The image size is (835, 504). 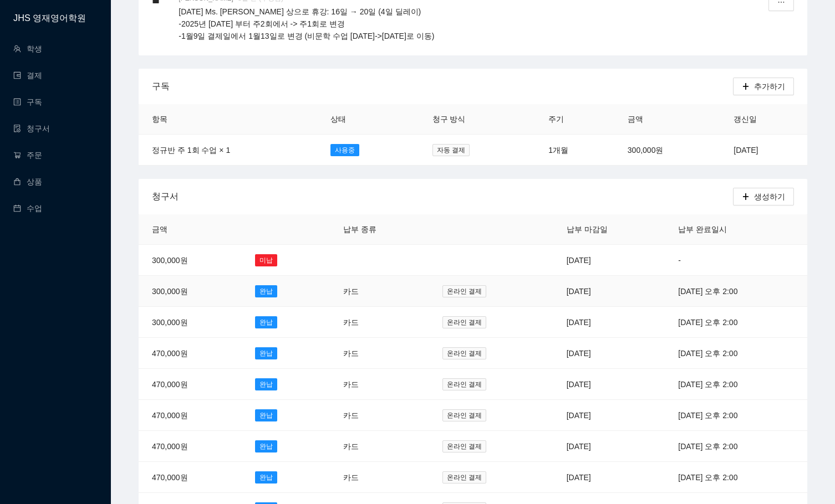 I want to click on a: calendar수업, so click(x=27, y=208).